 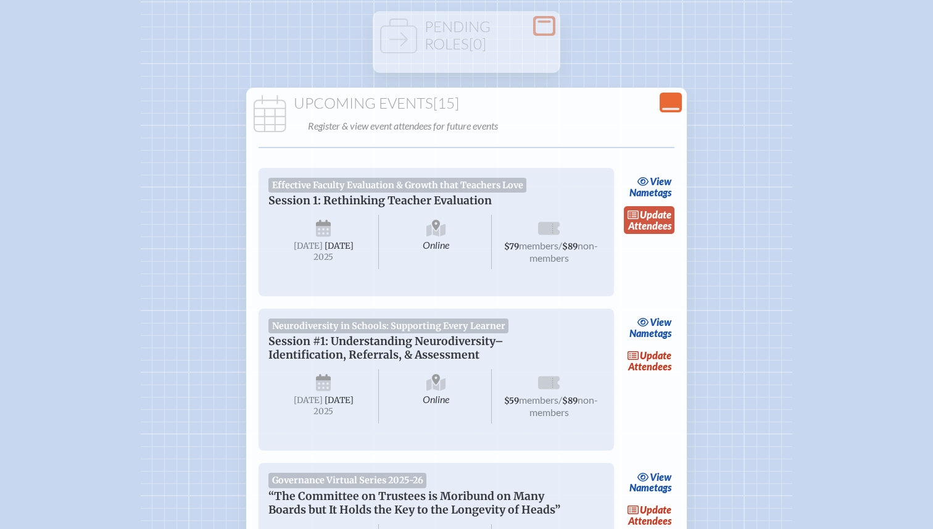 I want to click on span: “The Committee on Trustees is Moribund on Many Boards but It Holds the Key to the Longevity of He..., so click(x=414, y=503).